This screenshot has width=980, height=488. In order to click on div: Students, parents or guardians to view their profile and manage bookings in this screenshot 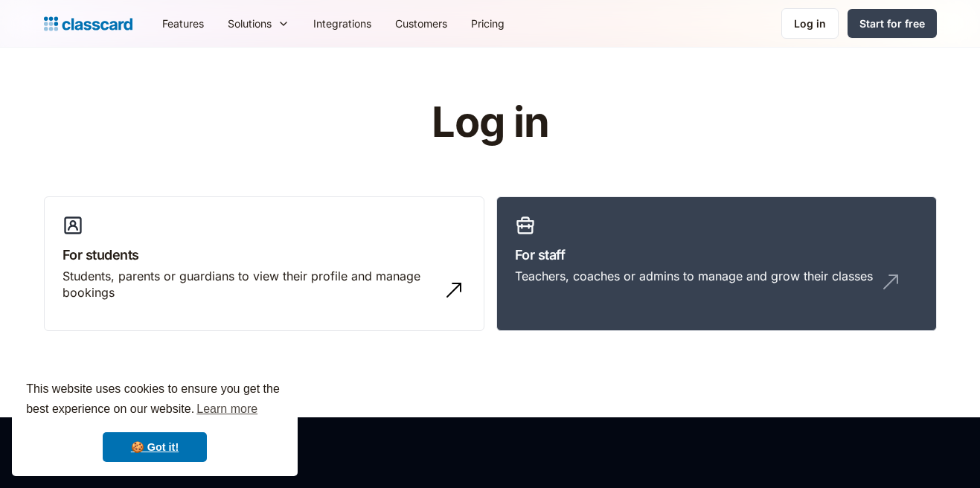, I will do `click(250, 284)`.